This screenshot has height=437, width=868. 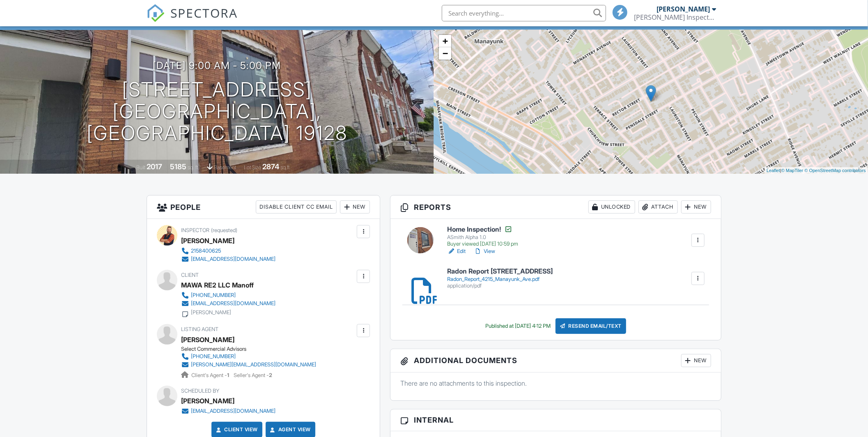 I want to click on img: The Best Home Inspection Software - Spectora, so click(x=155, y=13).